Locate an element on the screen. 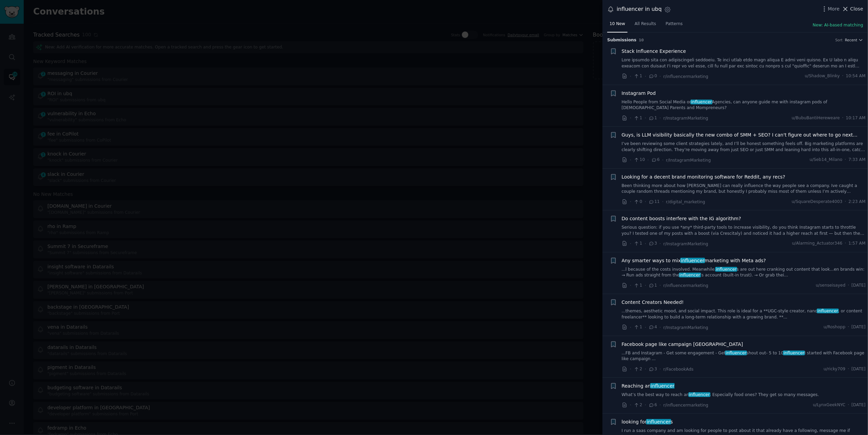  span: 10 is located at coordinates (641, 40).